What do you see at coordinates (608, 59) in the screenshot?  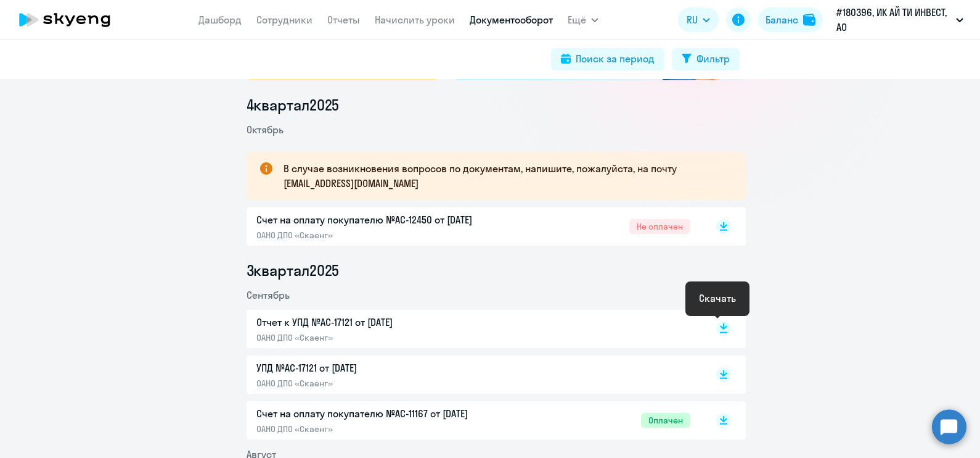 I see `button: Поиск за период` at bounding box center [608, 59].